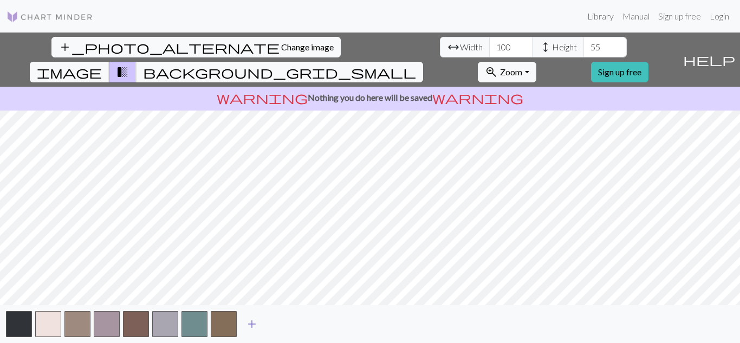 The height and width of the screenshot is (343, 740). I want to click on img: Logo, so click(50, 17).